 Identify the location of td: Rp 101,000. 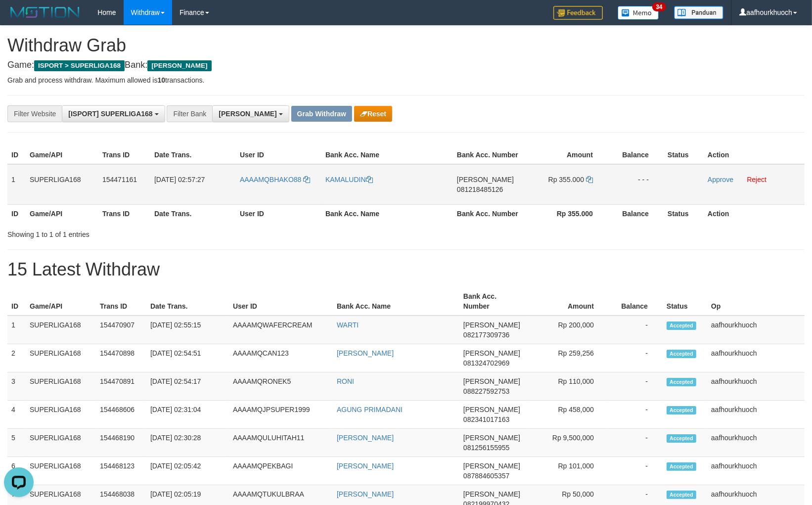
(568, 471).